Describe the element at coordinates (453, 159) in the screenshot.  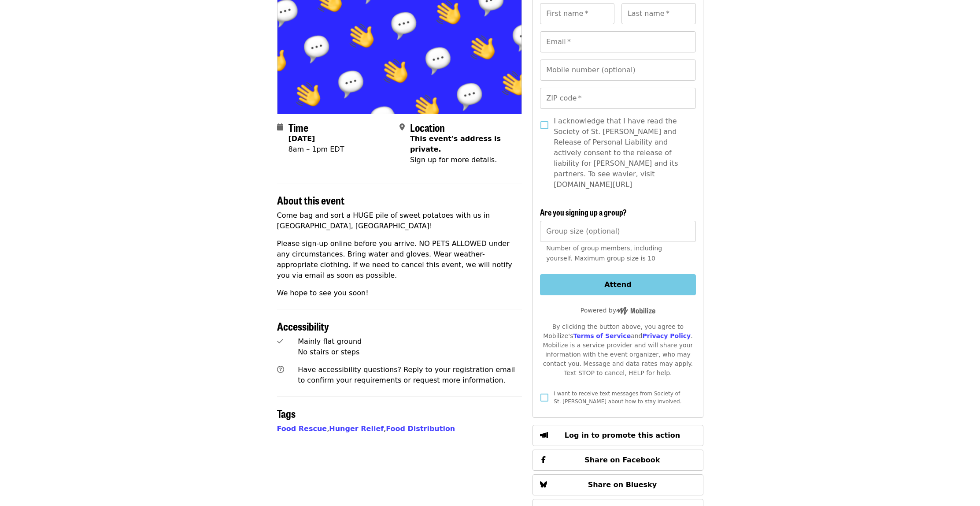
I see `span: Sign up for more details.` at that location.